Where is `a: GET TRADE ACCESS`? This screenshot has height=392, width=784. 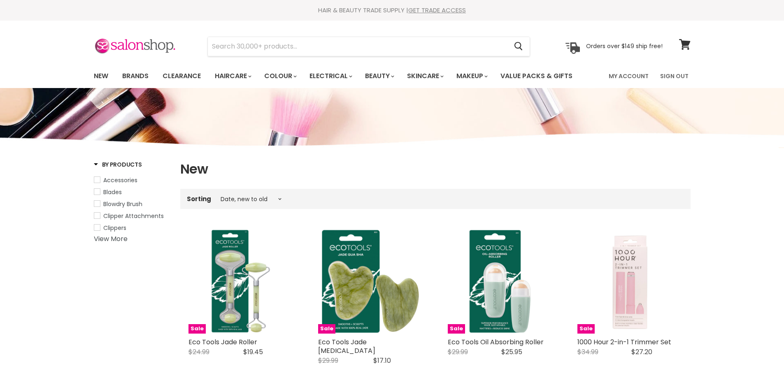 a: GET TRADE ACCESS is located at coordinates (437, 10).